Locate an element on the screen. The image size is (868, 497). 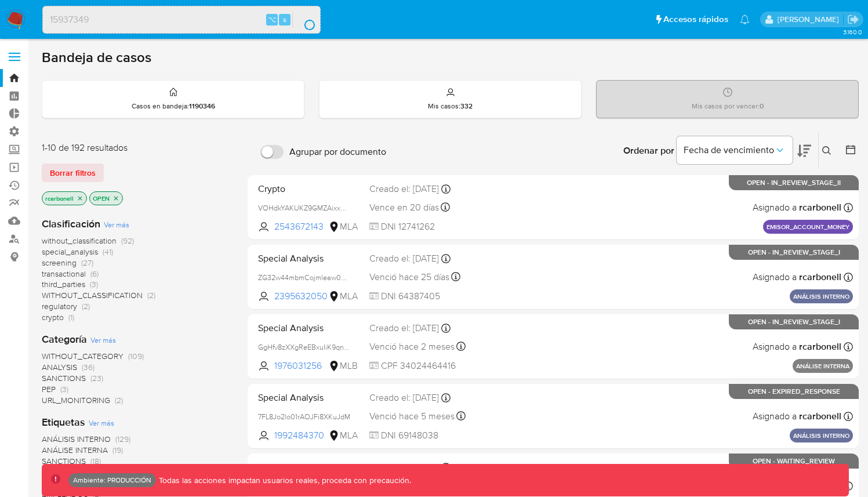
p: Todas las acciones impactan usuarios reales, proceda con precaución. is located at coordinates (283, 480).